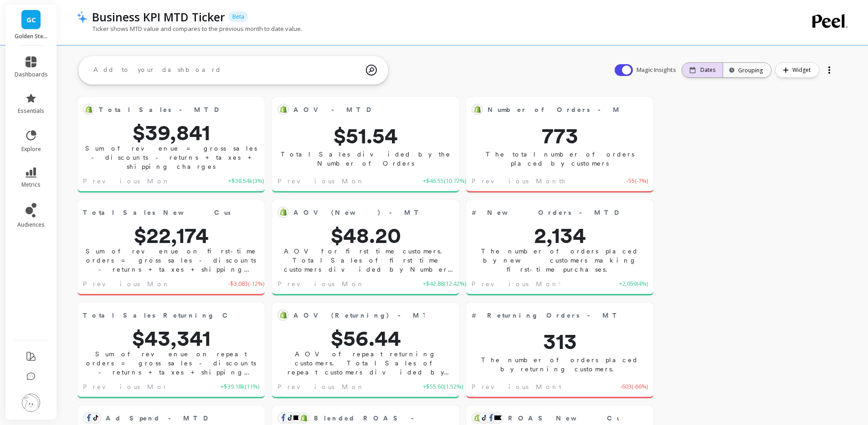  What do you see at coordinates (246, 181) in the screenshot?
I see `span: +$38.54k ( 3% )` at bounding box center [246, 181].